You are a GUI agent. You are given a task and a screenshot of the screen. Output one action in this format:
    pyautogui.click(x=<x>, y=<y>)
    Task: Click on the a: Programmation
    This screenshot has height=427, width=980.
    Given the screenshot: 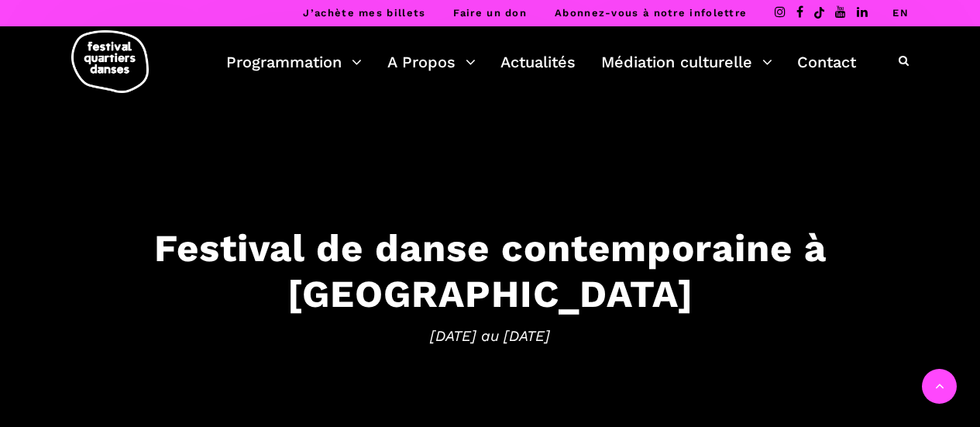 What is the action you would take?
    pyautogui.click(x=294, y=62)
    